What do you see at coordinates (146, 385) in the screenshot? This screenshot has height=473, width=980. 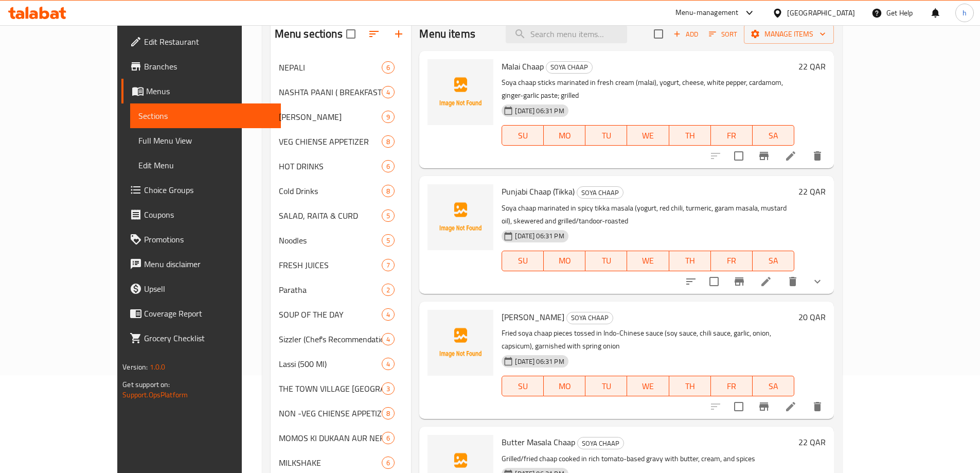 I see `span: Get support on:` at bounding box center [146, 385].